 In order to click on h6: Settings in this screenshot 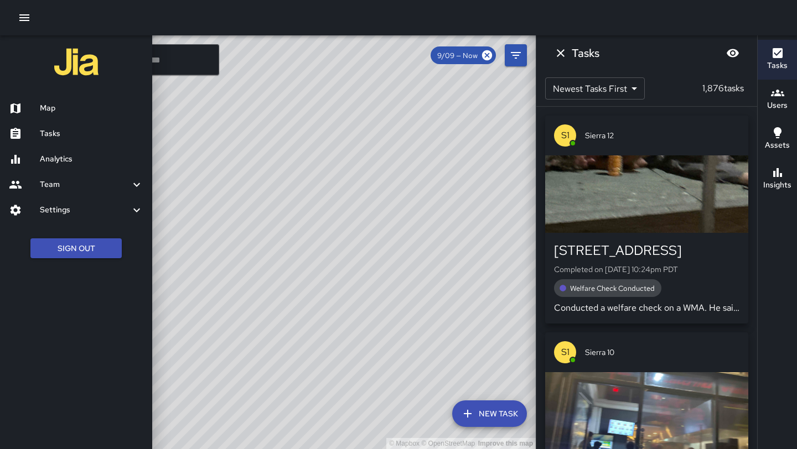, I will do `click(85, 210)`.